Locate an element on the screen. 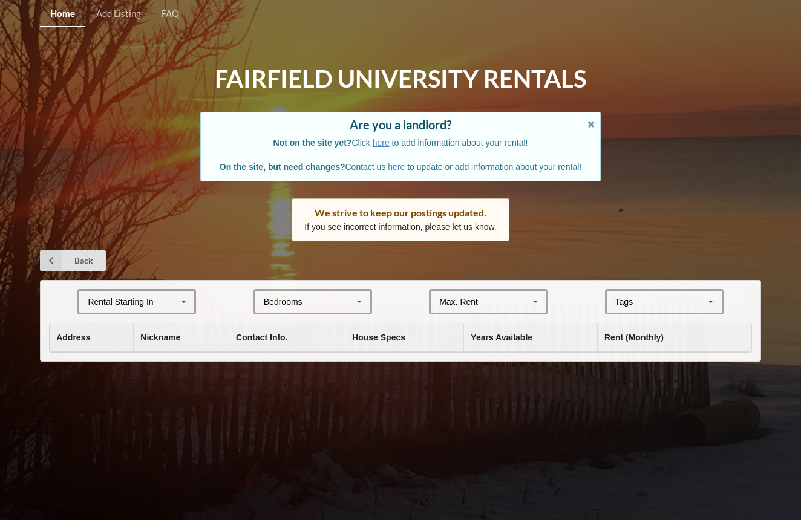 Image resolution: width=801 pixels, height=520 pixels. p: If you see incorrect information, please let us know. is located at coordinates (400, 227).